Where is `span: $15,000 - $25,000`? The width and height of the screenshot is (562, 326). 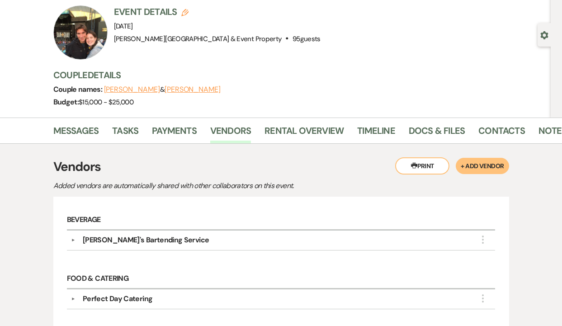 span: $15,000 - $25,000 is located at coordinates (106, 102).